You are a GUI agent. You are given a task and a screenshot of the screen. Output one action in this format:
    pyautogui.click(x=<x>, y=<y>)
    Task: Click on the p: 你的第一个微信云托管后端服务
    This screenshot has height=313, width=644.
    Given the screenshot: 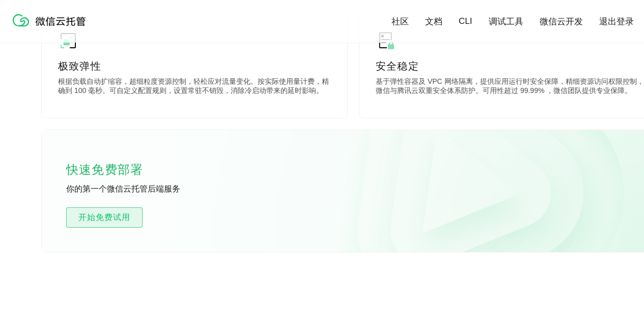 What is the action you would take?
    pyautogui.click(x=143, y=190)
    